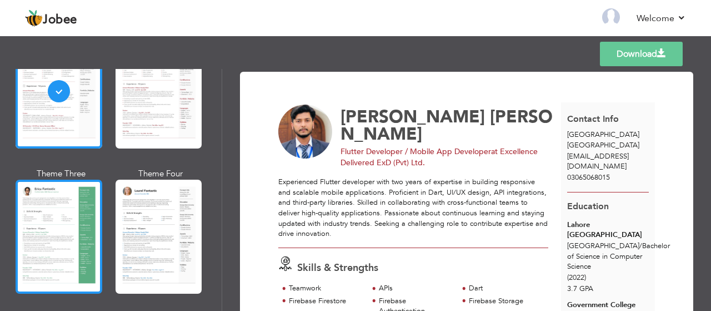 The image size is (711, 311). Describe the element at coordinates (60, 20) in the screenshot. I see `span: Jobee` at that location.